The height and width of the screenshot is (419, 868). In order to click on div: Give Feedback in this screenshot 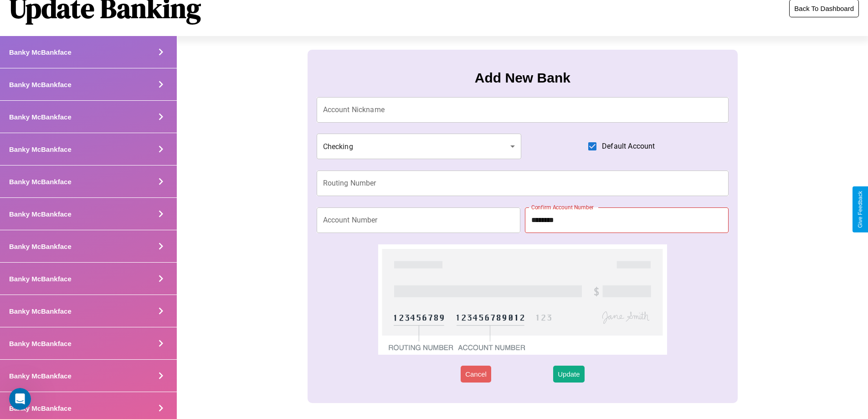, I will do `click(861, 210)`.